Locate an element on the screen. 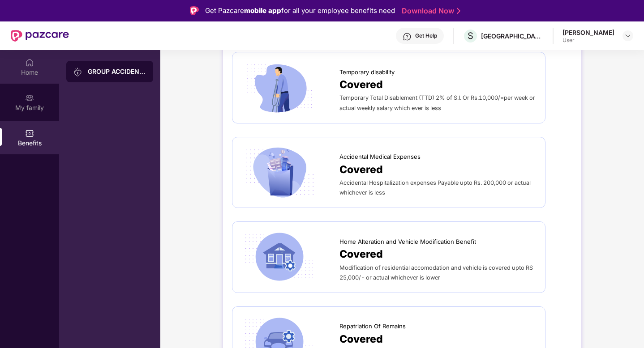  strong: mobile app is located at coordinates (262, 10).